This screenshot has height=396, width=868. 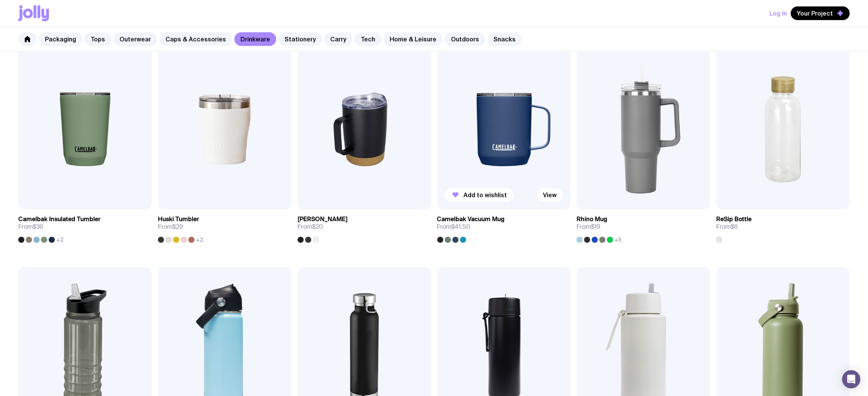 What do you see at coordinates (135, 39) in the screenshot?
I see `a: Outerwear` at bounding box center [135, 39].